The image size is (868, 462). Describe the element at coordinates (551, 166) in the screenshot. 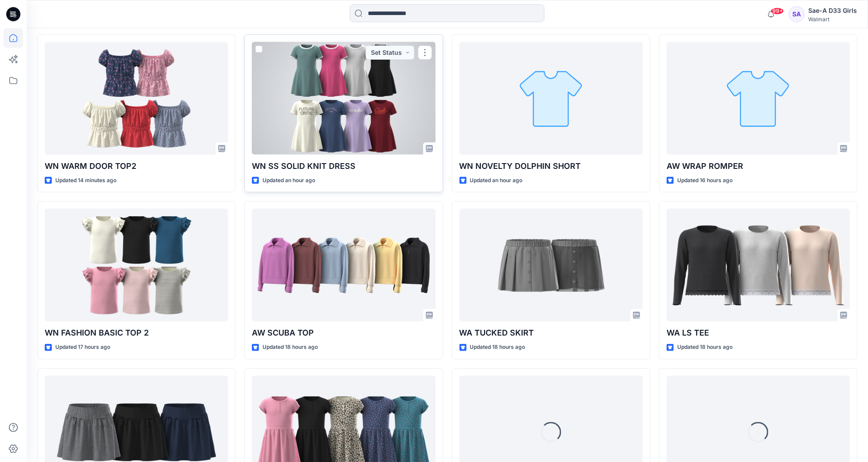

I see `p: WN NOVELTY DOLPHIN SHORT` at that location.